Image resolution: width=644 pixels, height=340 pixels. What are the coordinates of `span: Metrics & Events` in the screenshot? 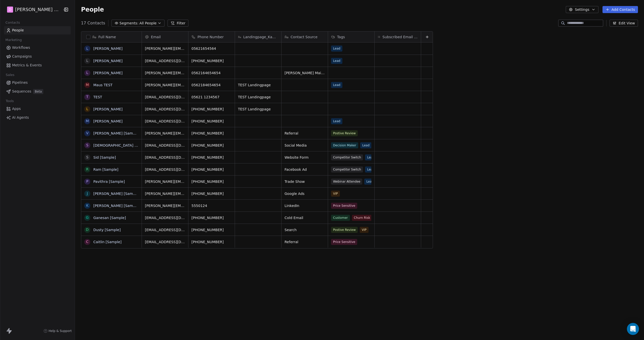 It's located at (27, 65).